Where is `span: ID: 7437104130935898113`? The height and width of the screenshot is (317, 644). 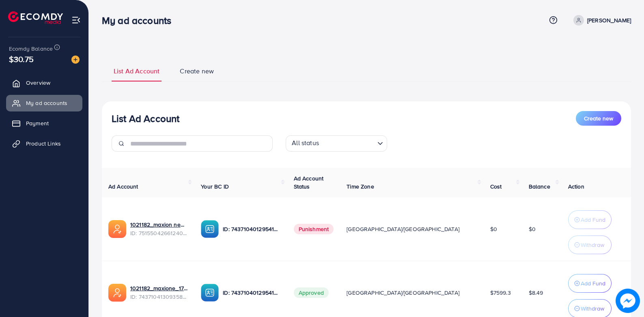
span: ID: 7437104130935898113 is located at coordinates (159, 297).